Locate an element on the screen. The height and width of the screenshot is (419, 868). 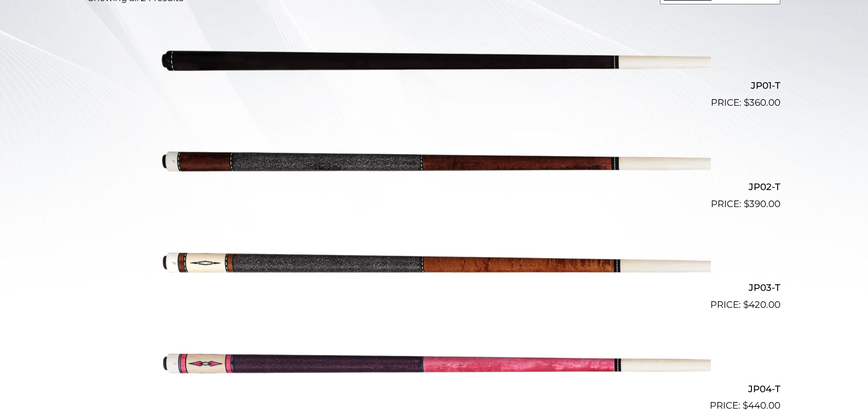
img: JP03-T is located at coordinates (434, 262).